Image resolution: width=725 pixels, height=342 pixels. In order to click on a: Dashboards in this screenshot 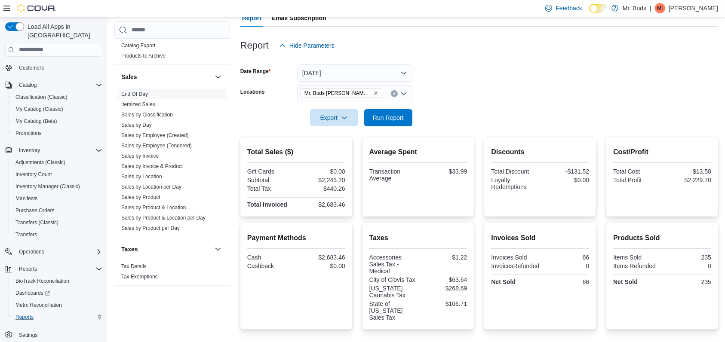, I will do `click(57, 293)`.